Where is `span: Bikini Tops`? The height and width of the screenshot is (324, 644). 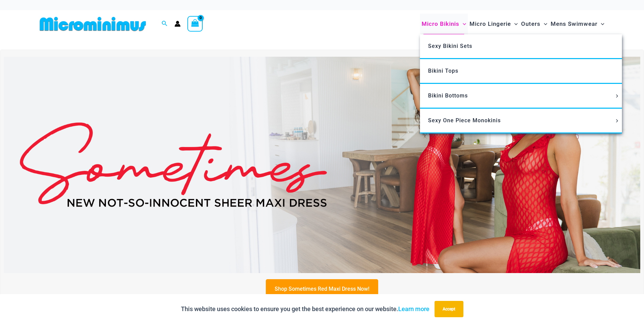
span: Bikini Tops is located at coordinates (443, 70).